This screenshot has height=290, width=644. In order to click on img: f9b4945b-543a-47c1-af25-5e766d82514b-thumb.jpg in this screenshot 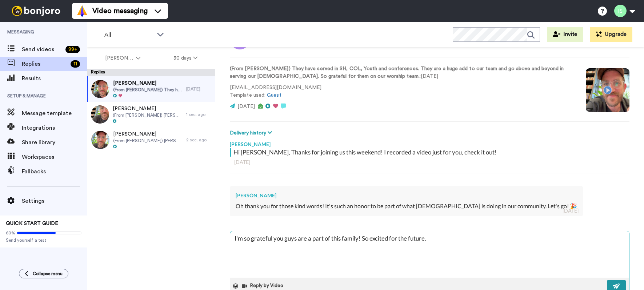, I will do `click(101, 89)`.